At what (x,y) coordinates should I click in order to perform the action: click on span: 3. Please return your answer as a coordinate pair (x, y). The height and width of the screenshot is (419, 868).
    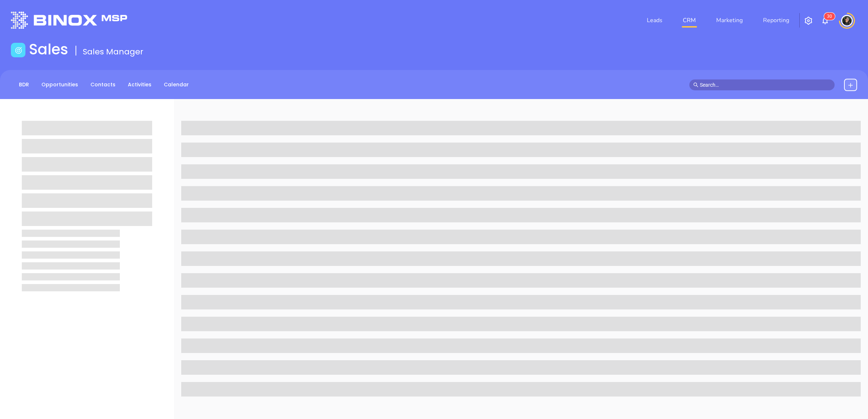
    Looking at the image, I should click on (828, 16).